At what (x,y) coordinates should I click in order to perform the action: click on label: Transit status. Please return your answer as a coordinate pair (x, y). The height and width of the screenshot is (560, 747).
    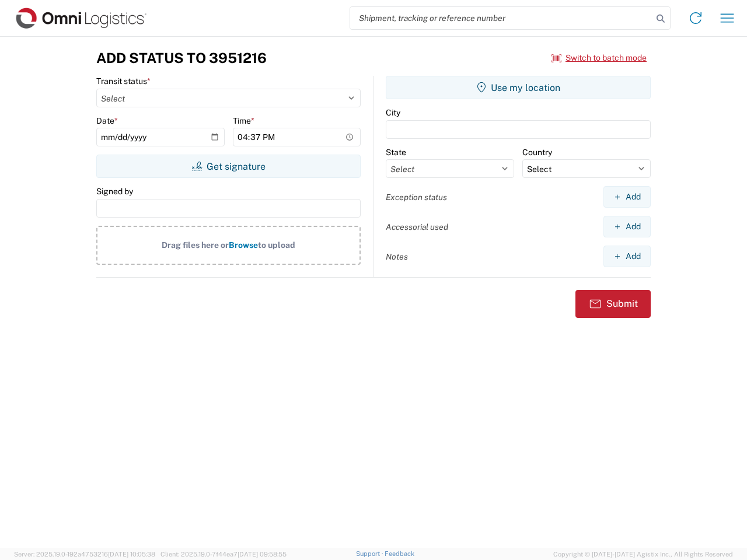
    Looking at the image, I should click on (123, 81).